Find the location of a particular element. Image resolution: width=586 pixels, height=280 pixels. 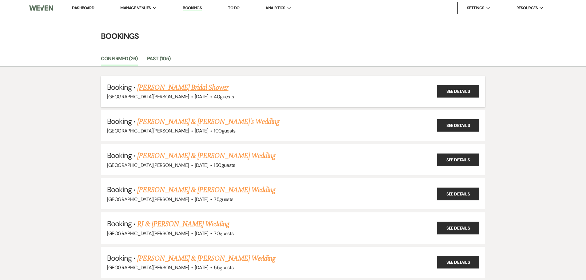

span: 100 guests is located at coordinates (225, 131).